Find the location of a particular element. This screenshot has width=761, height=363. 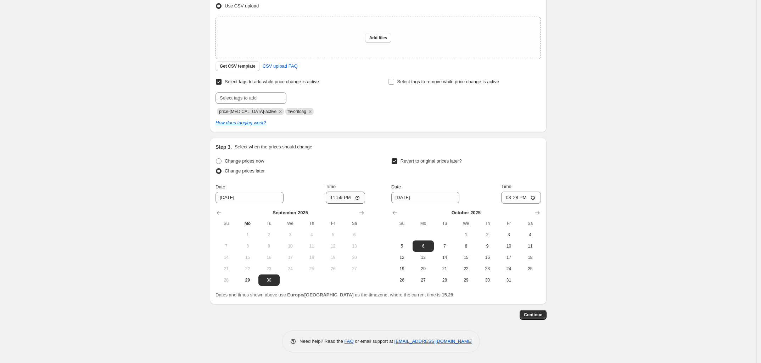

span: 12 is located at coordinates (333, 246).